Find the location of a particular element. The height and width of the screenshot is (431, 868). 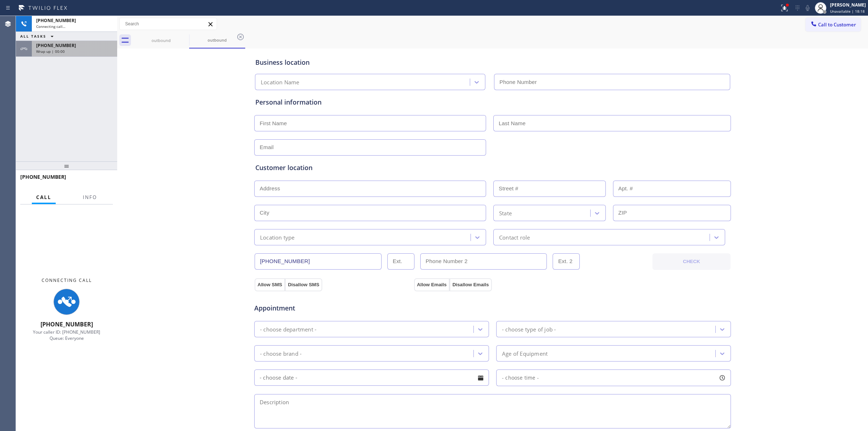

button: Disallow SMS is located at coordinates (303, 285).